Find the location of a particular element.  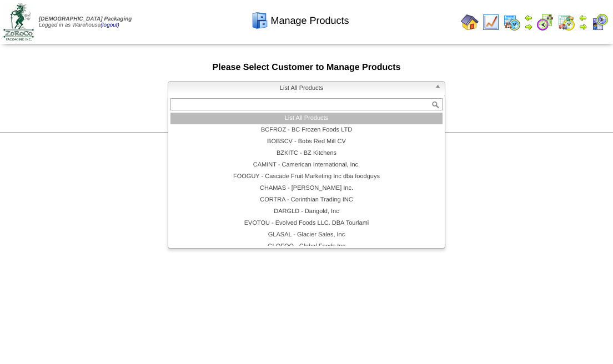

li: FOOGUY - Cascade Fruit Marketing Inc dba foodguys is located at coordinates (307, 177).